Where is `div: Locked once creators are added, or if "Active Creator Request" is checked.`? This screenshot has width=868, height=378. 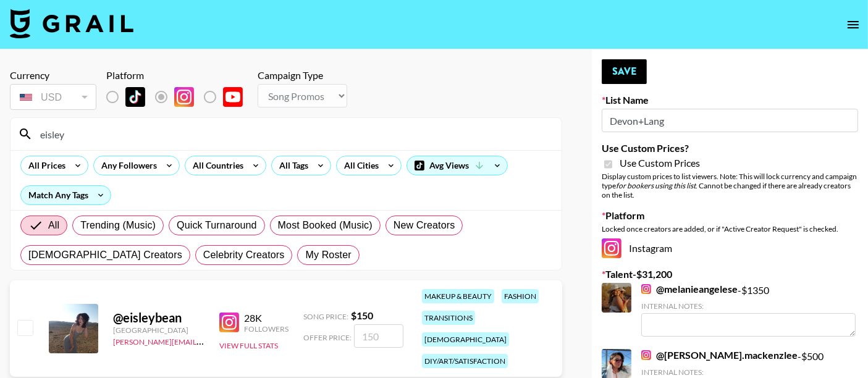 div: Locked once creators are added, or if "Active Creator Request" is checked. is located at coordinates (729, 228).